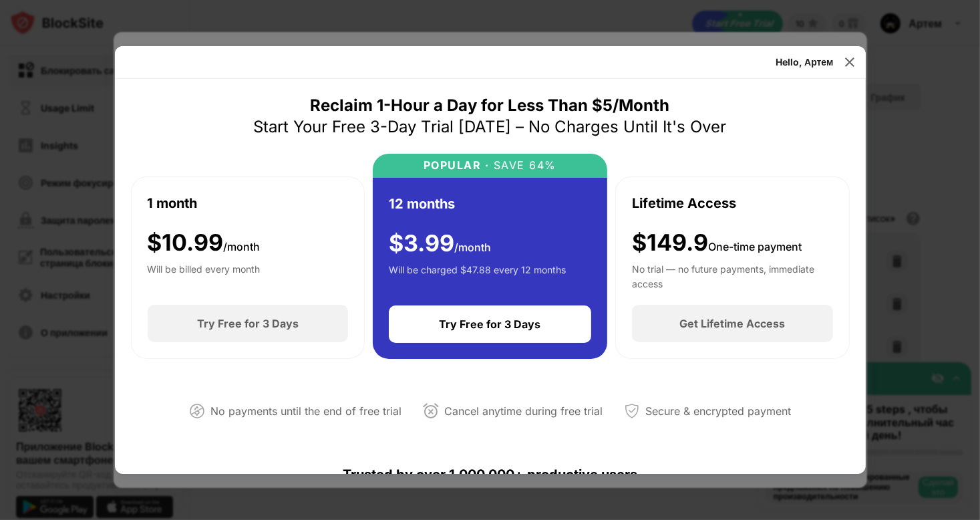  Describe the element at coordinates (197, 411) in the screenshot. I see `img: not-paying` at that location.